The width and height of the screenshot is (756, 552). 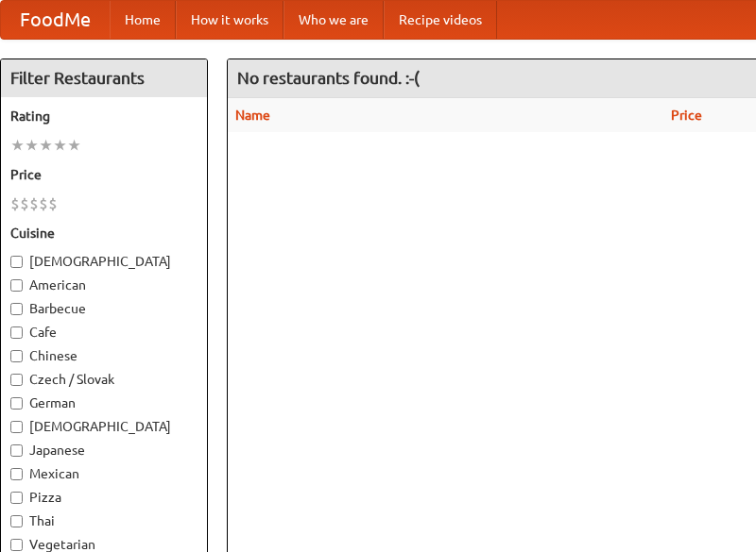 What do you see at coordinates (440, 20) in the screenshot?
I see `a: Recipe videos` at bounding box center [440, 20].